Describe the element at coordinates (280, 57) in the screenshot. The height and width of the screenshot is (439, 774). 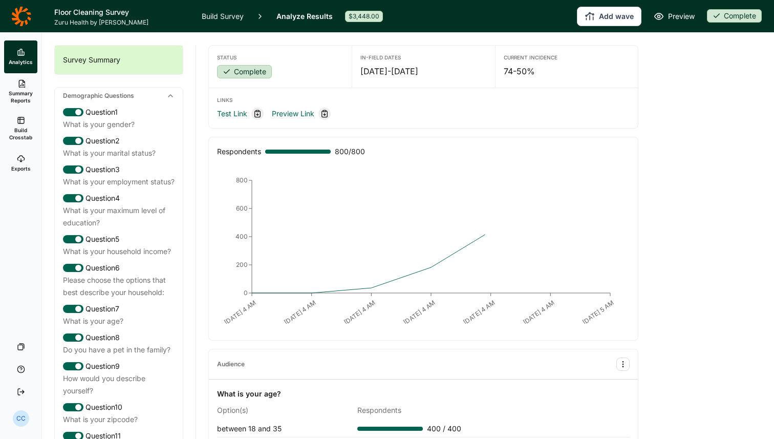
I see `div: Status` at that location.